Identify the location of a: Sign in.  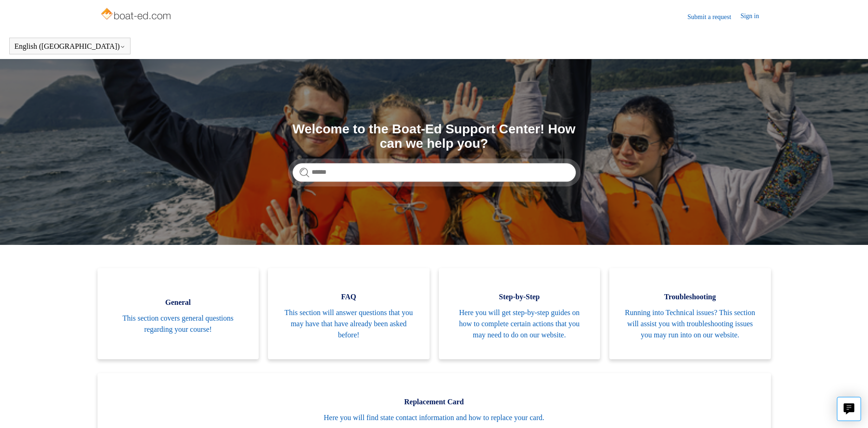
(754, 17).